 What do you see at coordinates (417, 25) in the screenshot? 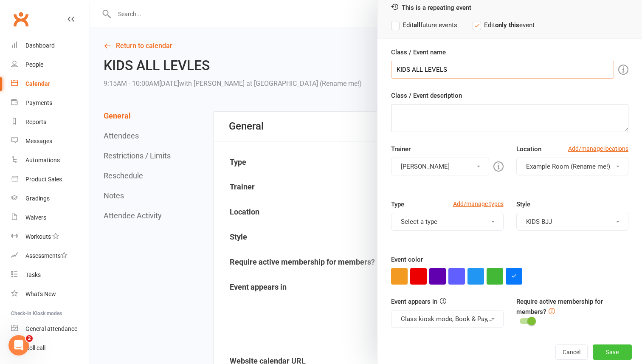
I see `strong: all` at bounding box center [417, 25].